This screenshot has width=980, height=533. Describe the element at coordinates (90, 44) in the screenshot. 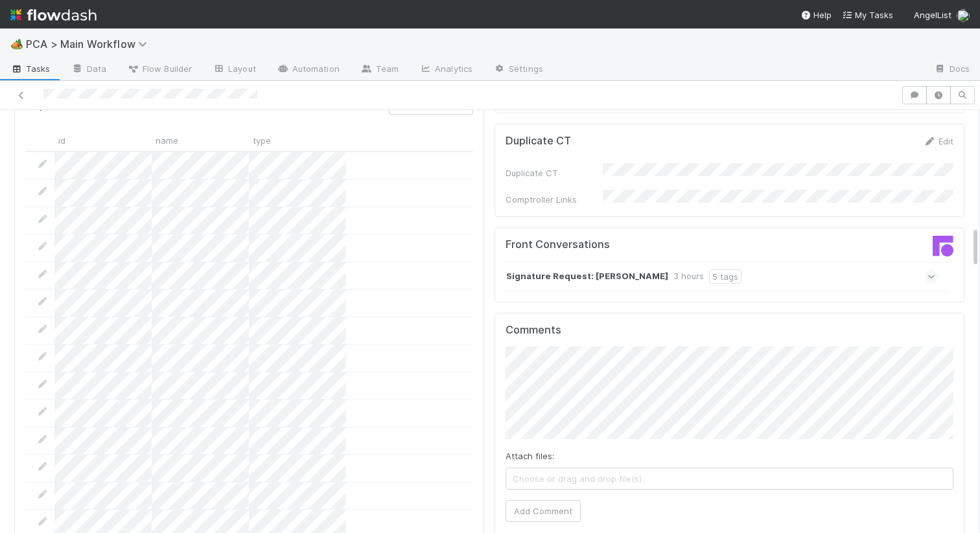

I see `span: PCA > Main Workflow` at that location.